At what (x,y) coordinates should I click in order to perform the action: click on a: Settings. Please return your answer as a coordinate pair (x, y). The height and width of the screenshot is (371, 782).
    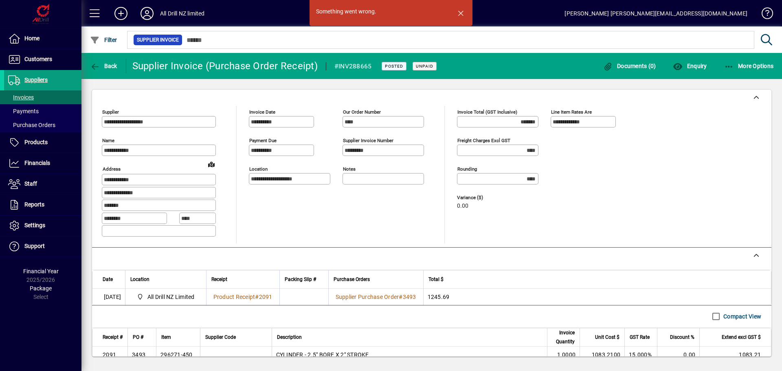
    Looking at the image, I should click on (43, 226).